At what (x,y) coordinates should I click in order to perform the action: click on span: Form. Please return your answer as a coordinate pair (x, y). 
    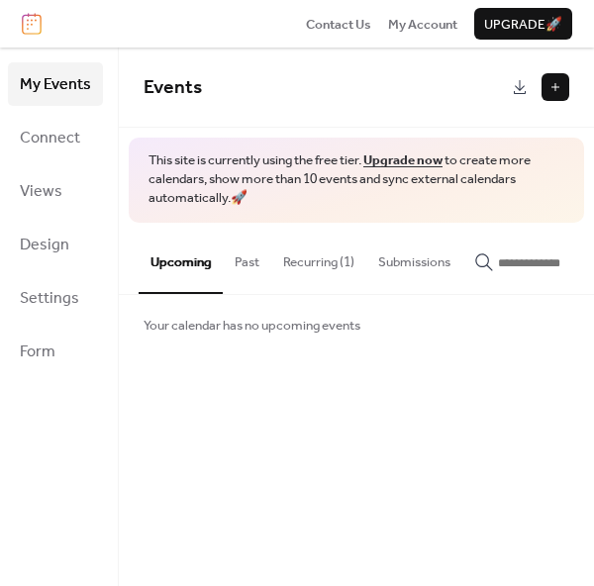
    Looking at the image, I should click on (38, 352).